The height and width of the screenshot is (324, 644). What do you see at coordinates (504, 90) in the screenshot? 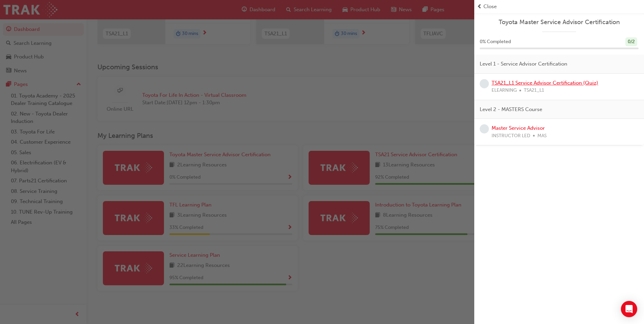
I see `span: ELEARNING` at bounding box center [504, 90].